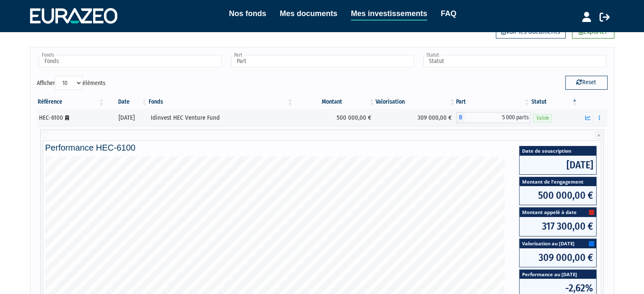 Image resolution: width=644 pixels, height=294 pixels. What do you see at coordinates (557, 150) in the screenshot?
I see `span: Date de souscription` at bounding box center [557, 150].